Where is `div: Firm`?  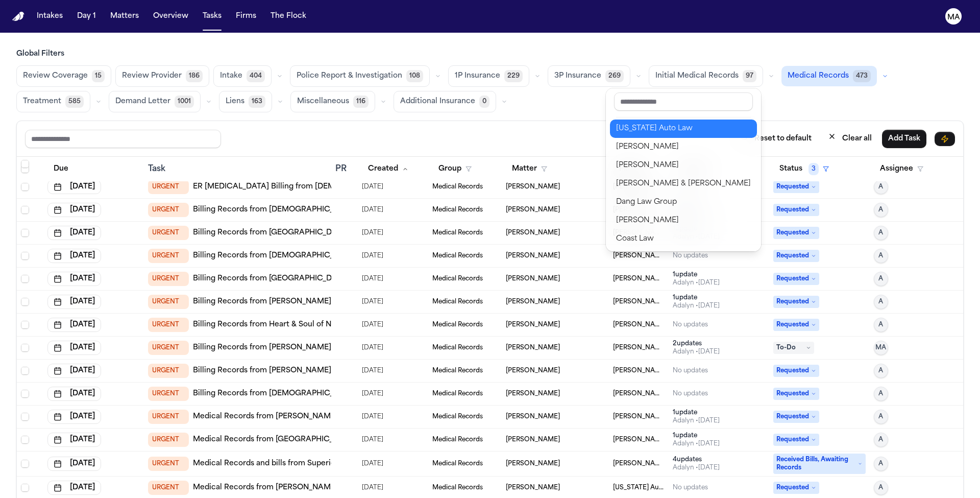
div: Firm is located at coordinates (683, 170).